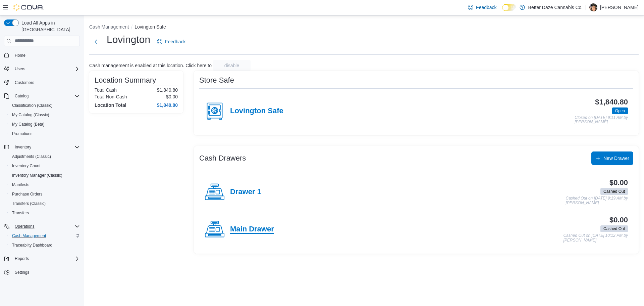 This screenshot has height=306, width=644. What do you see at coordinates (20, 185) in the screenshot?
I see `span: Manifests` at bounding box center [20, 185].